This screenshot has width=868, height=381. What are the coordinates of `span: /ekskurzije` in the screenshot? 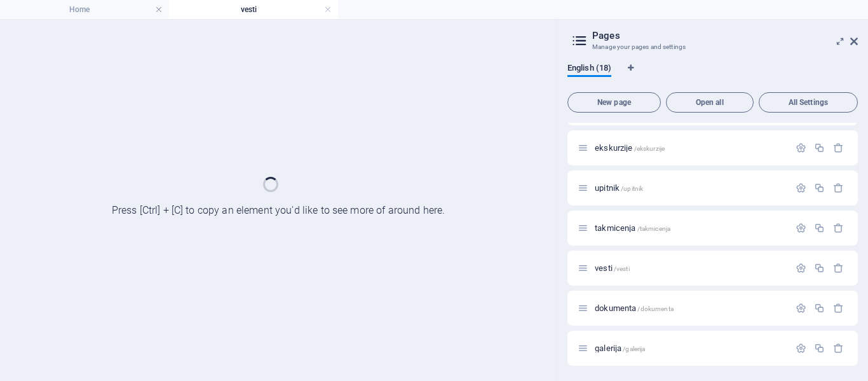 It's located at (649, 148).